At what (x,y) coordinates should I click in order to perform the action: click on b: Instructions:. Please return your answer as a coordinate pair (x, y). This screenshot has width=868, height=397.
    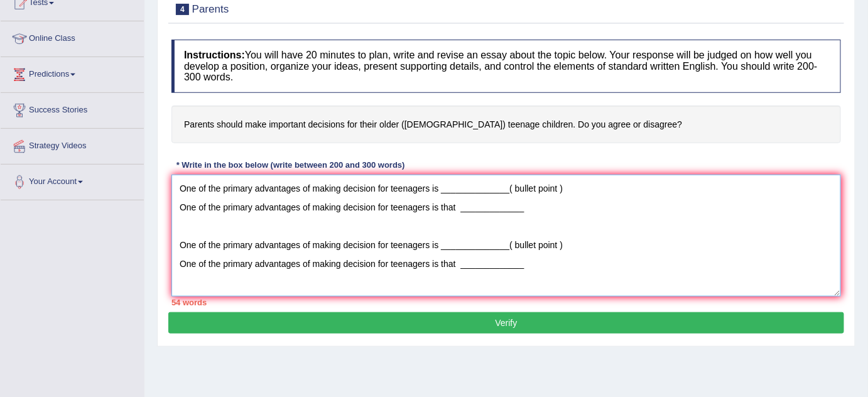
    Looking at the image, I should click on (214, 55).